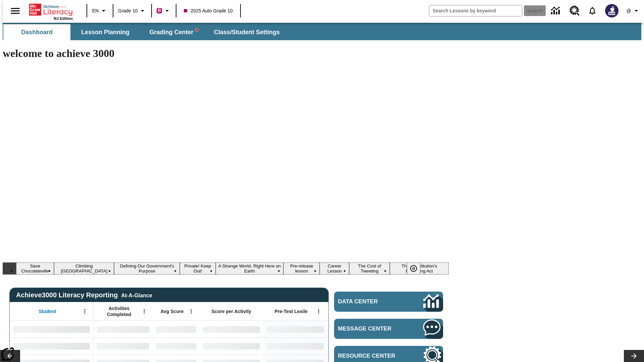 Image resolution: width=644 pixels, height=362 pixels. Describe the element at coordinates (37, 32) in the screenshot. I see `span: Dashboard` at that location.